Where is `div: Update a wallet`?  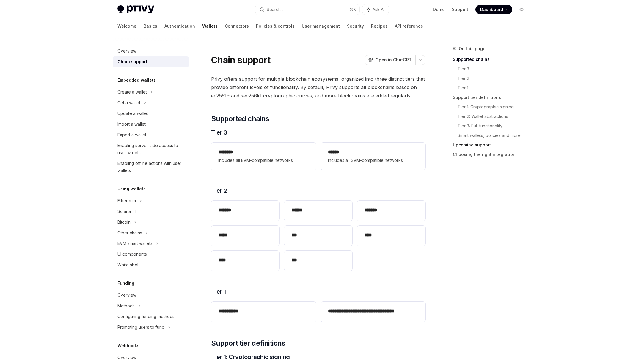
div: Update a wallet is located at coordinates (133, 114).